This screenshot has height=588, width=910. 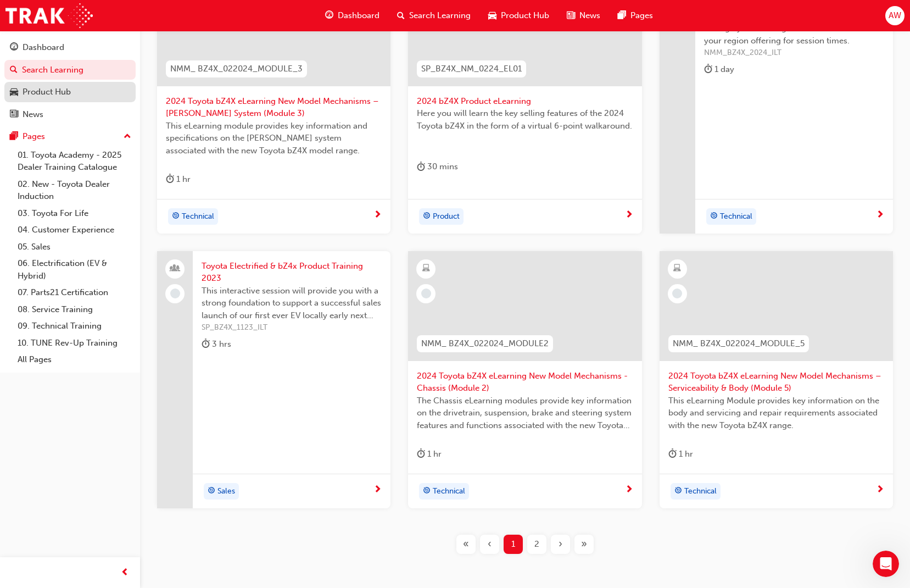 What do you see at coordinates (70, 47) in the screenshot?
I see `a: Dashboard` at bounding box center [70, 47].